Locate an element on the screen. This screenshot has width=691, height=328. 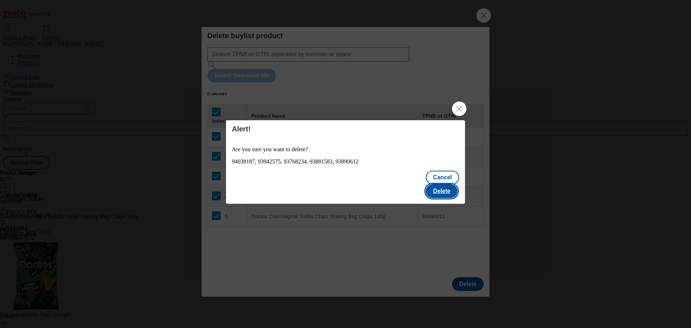
h4: Alert! is located at coordinates (345, 129).